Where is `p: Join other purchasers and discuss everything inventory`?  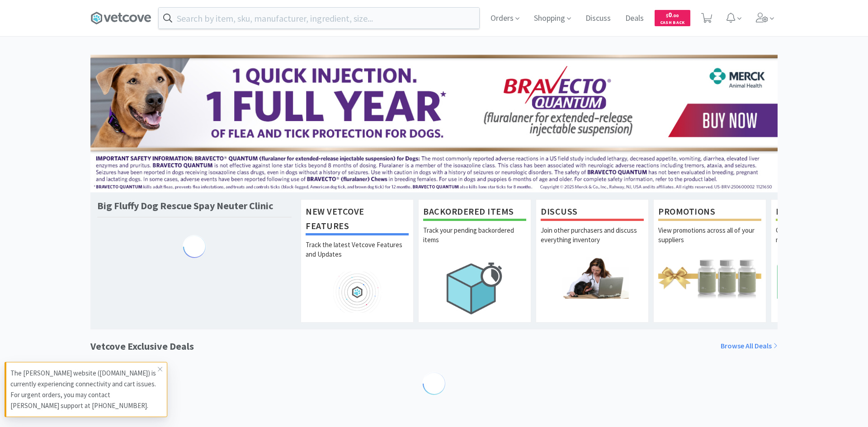 p: Join other purchasers and discuss everything inventory is located at coordinates (592, 242).